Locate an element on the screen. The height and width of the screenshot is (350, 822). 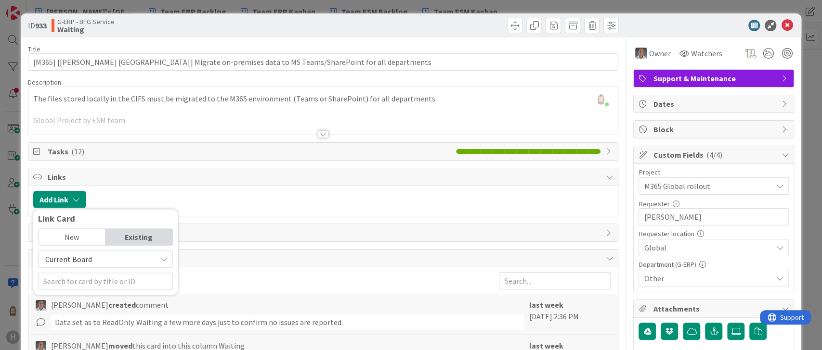
span: Owner is located at coordinates (659, 53).